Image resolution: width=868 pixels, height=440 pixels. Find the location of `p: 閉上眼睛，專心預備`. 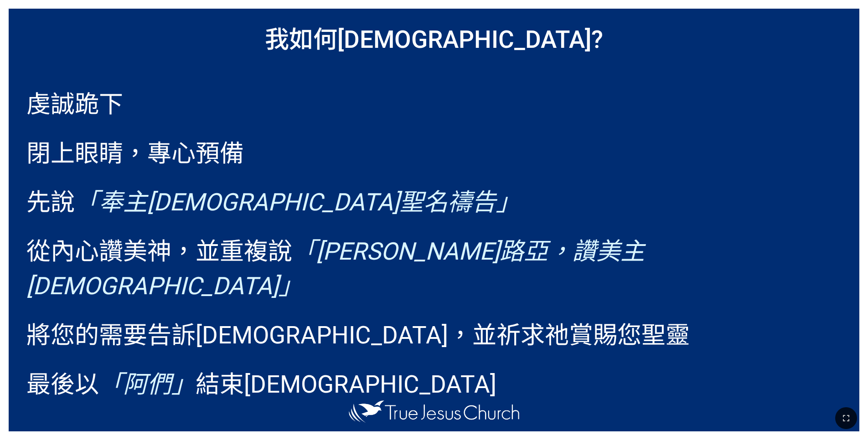

p: 閉上眼睛，專心預備 is located at coordinates (438, 151).